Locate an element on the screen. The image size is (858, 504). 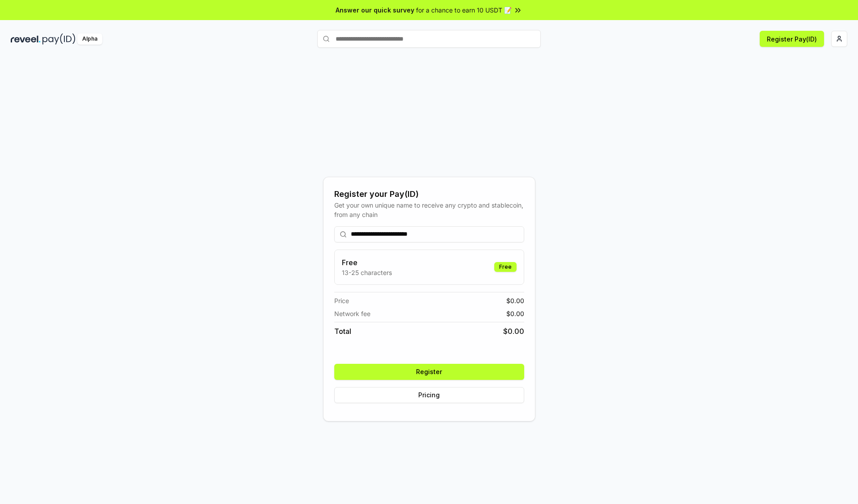
span: Price is located at coordinates (341, 301).